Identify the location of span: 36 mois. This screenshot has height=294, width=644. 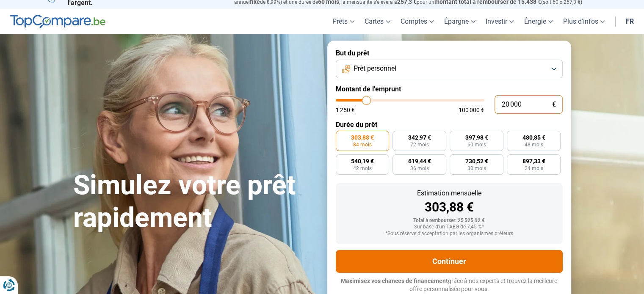
(420, 169).